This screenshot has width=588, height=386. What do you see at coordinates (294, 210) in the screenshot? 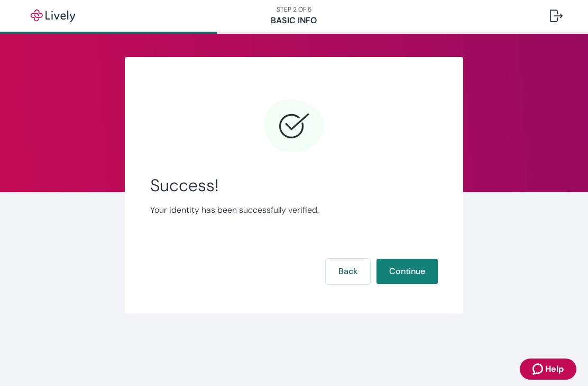
I see `p: Your identity has been successfully verified.` at bounding box center [294, 210].